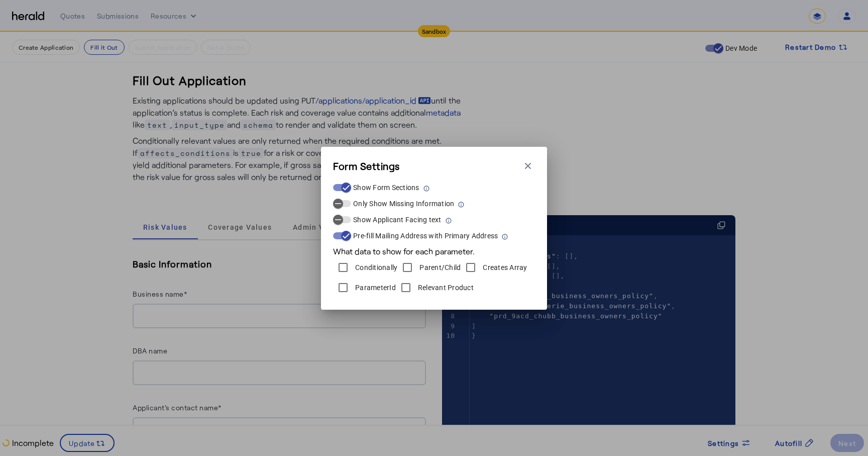  What do you see at coordinates (444, 288) in the screenshot?
I see `label: Relevant Product` at bounding box center [444, 288].